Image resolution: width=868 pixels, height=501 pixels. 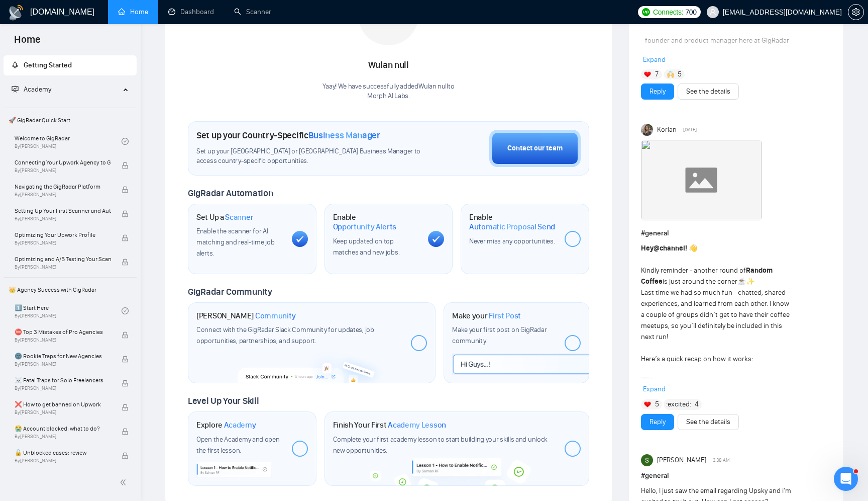 I want to click on span: Academy Lesson, so click(x=417, y=425).